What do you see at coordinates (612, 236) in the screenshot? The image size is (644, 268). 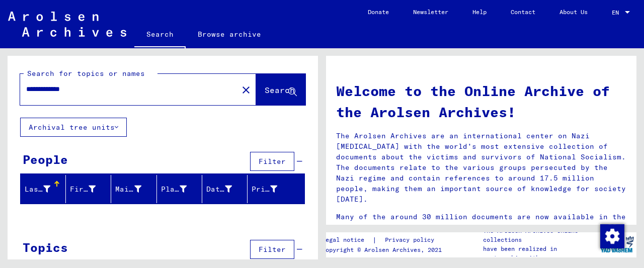 I see `img: Change consent` at bounding box center [612, 236].